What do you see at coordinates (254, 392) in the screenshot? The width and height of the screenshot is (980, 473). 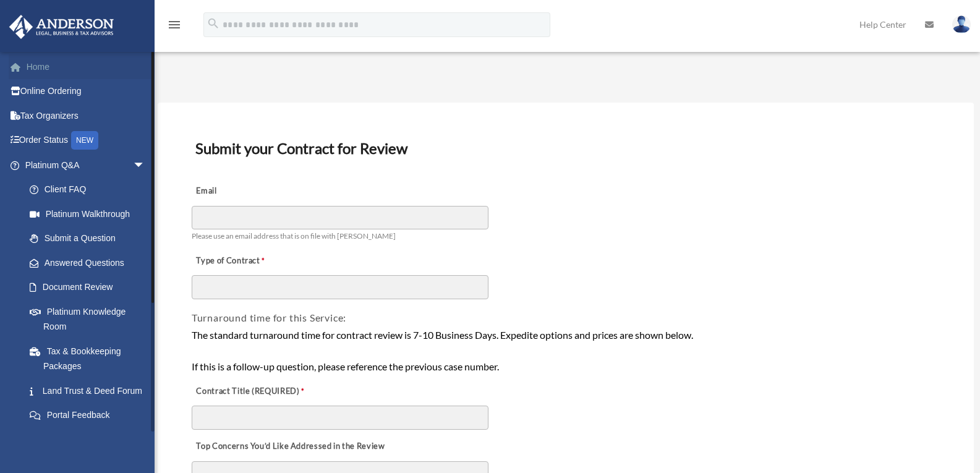 I see `label: Contract Title (REQUIRED)` at bounding box center [254, 392].